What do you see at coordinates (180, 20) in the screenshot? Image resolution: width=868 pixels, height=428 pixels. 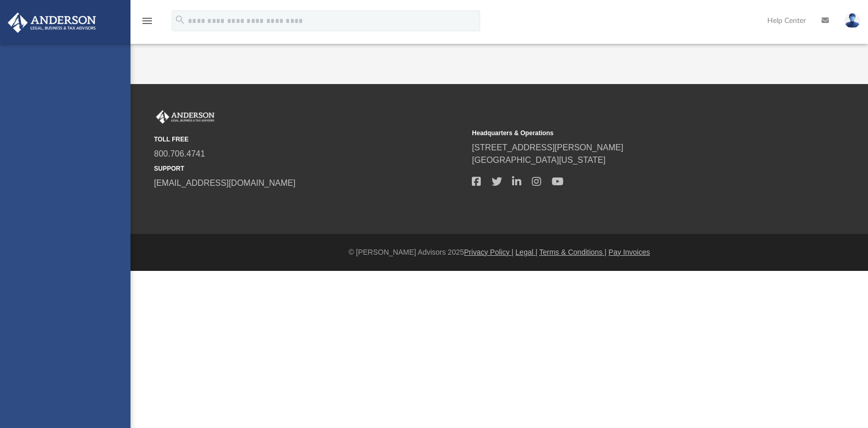 I see `i: search` at bounding box center [180, 20].